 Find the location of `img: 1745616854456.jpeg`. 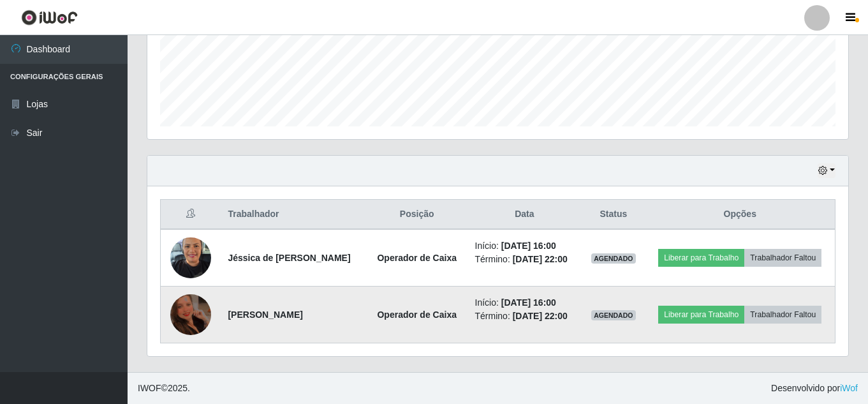

img: 1745616854456.jpeg is located at coordinates (191, 314).